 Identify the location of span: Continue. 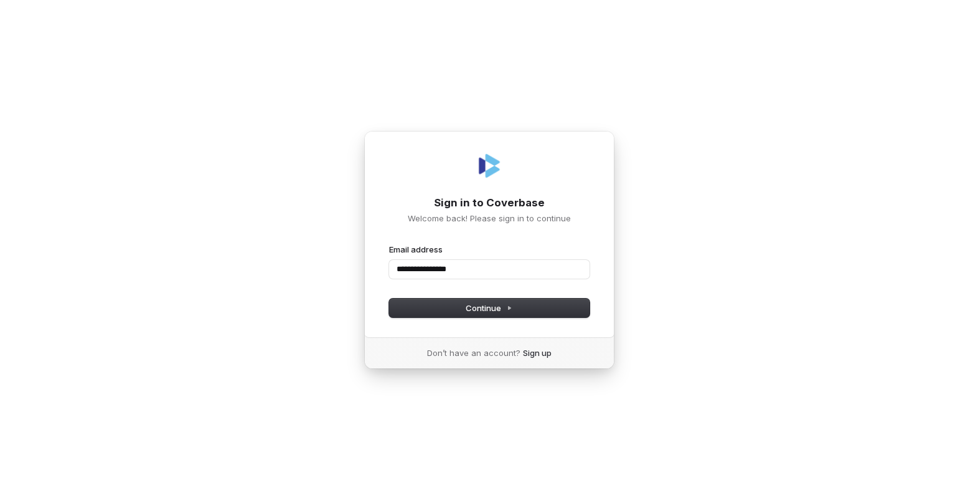
(489, 308).